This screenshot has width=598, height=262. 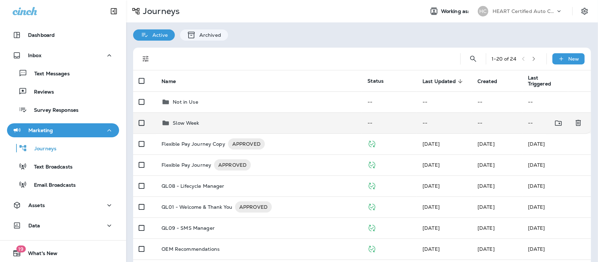 I want to click on p: OEM Recommendations, so click(x=191, y=249).